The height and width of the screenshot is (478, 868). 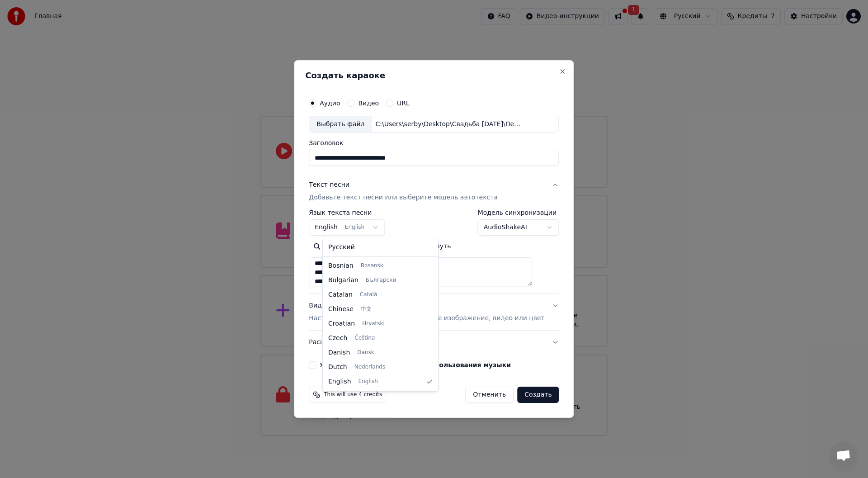 I want to click on span: Czech, so click(x=338, y=338).